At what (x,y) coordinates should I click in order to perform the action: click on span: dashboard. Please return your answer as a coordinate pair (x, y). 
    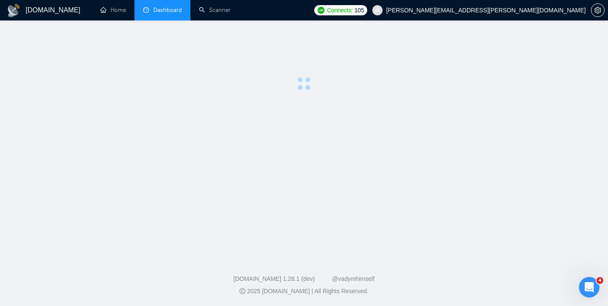
    Looking at the image, I should click on (146, 10).